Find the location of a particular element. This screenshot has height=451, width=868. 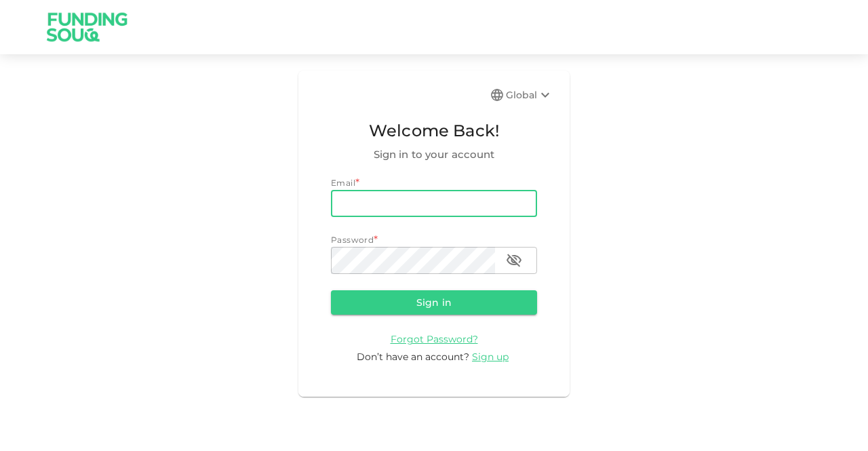

a: Forgot Password? is located at coordinates (434, 338).